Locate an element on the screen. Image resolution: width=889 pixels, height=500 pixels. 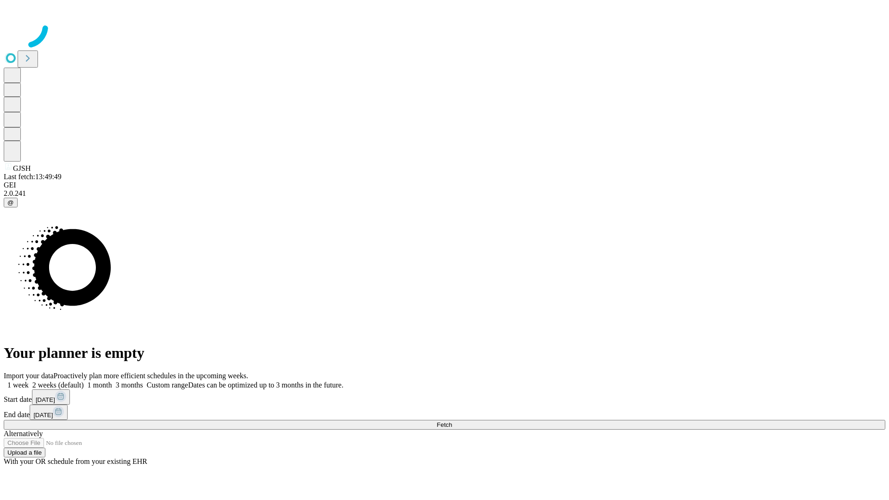
span: Custom range is located at coordinates (167, 385).